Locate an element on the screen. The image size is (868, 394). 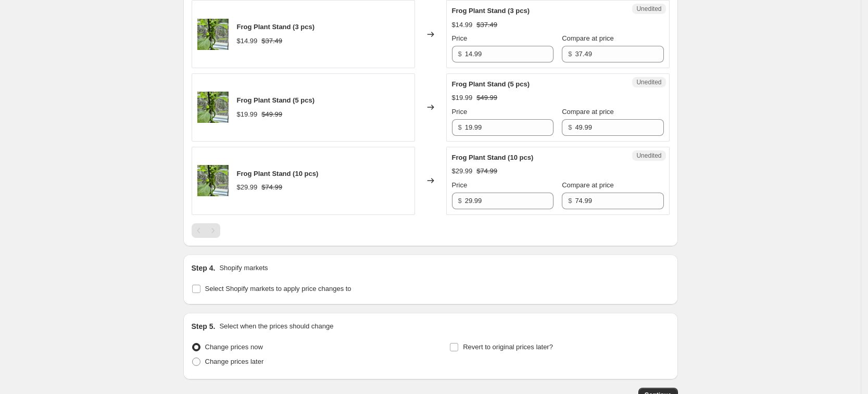
h2: Step 4. is located at coordinates (204, 268).